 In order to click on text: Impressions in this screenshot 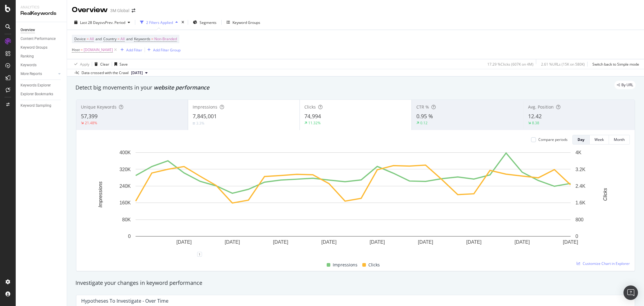, I will do `click(101, 195)`.